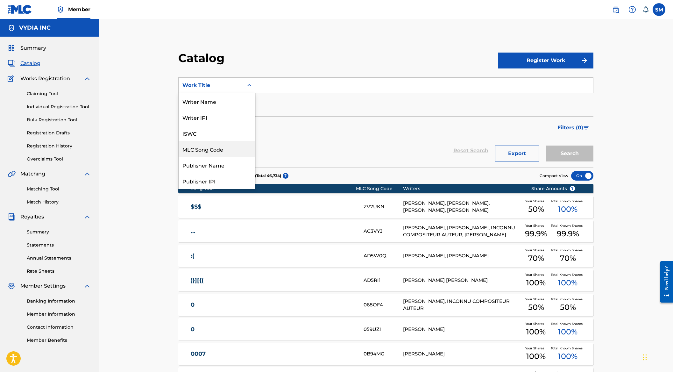  What do you see at coordinates (11, 217) in the screenshot?
I see `img: Royalties` at bounding box center [11, 217].